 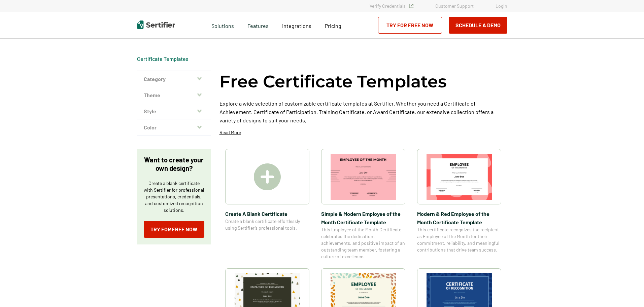 What do you see at coordinates (459, 218) in the screenshot?
I see `span: Modern & Red Employee of the Month Certificate Template` at bounding box center [459, 218].